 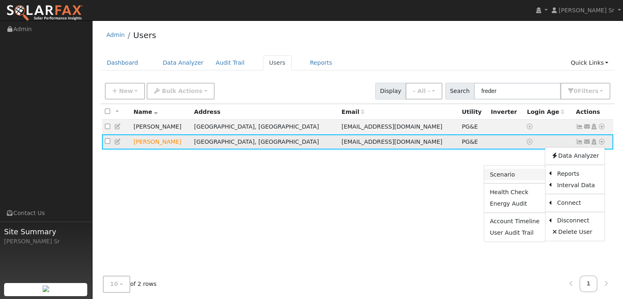 What do you see at coordinates (180, 91) in the screenshot?
I see `button: Bulk Actions` at bounding box center [180, 91].